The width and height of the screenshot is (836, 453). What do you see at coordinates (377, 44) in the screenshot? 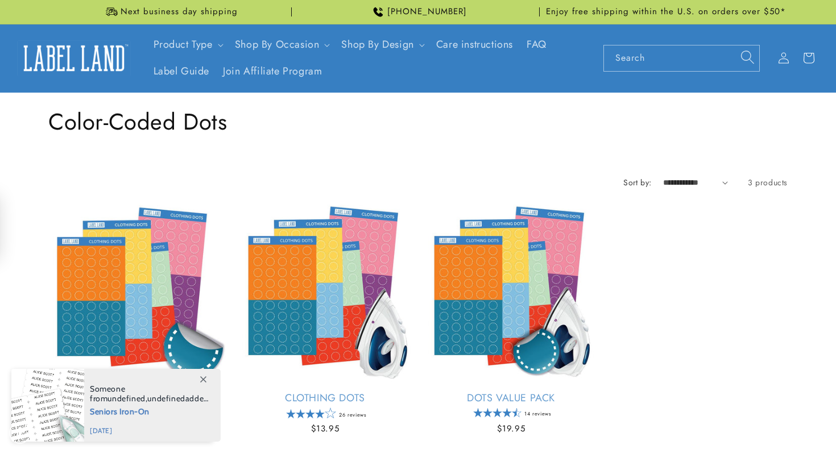
I see `a: Shop By Design` at bounding box center [377, 44].